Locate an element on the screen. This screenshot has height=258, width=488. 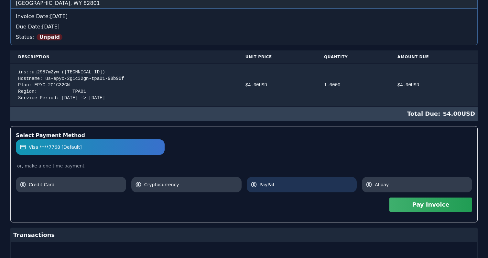
div: or, make a one time payment is located at coordinates (244, 166).